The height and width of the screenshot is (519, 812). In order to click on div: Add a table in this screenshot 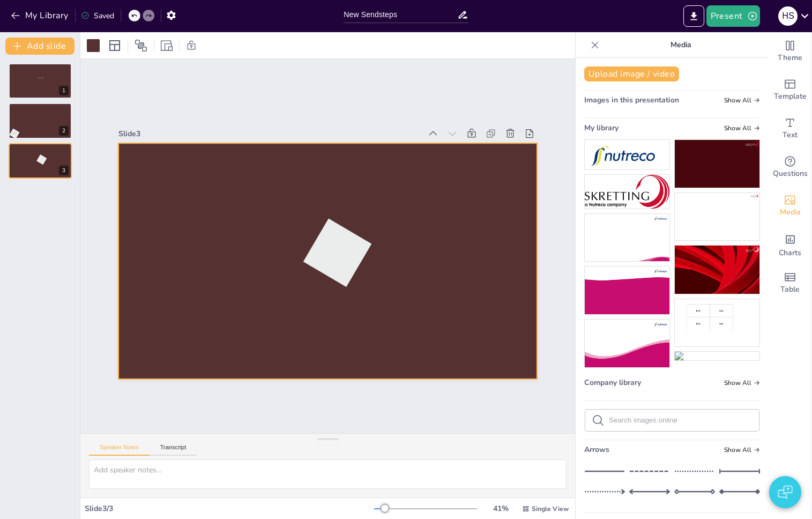, I will do `click(791, 283)`.